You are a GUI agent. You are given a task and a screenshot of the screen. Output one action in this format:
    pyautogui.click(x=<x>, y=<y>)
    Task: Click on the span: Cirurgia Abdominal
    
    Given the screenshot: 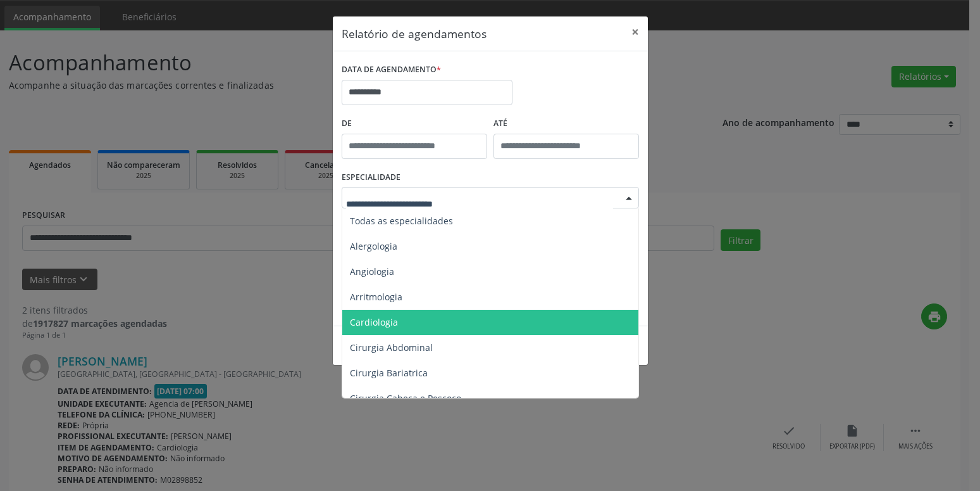 What is the action you would take?
    pyautogui.click(x=391, y=347)
    